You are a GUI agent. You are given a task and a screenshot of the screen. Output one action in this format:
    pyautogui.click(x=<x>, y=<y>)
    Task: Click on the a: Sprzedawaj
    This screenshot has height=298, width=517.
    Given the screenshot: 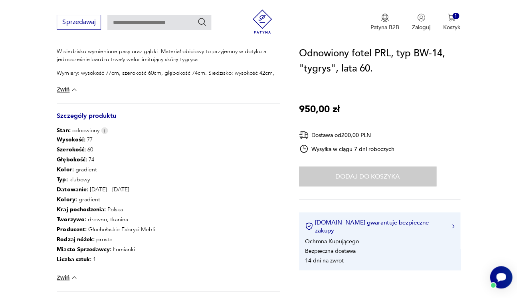 What is the action you would take?
    pyautogui.click(x=79, y=23)
    